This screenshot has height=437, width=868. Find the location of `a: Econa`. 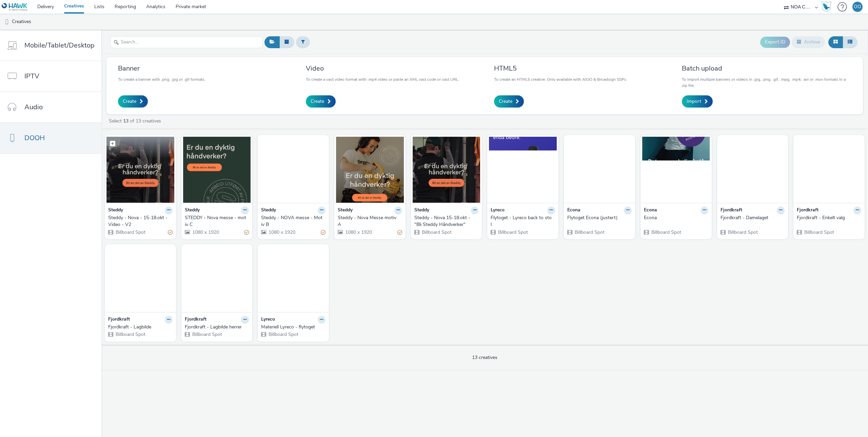

a: Econa is located at coordinates (676, 218).